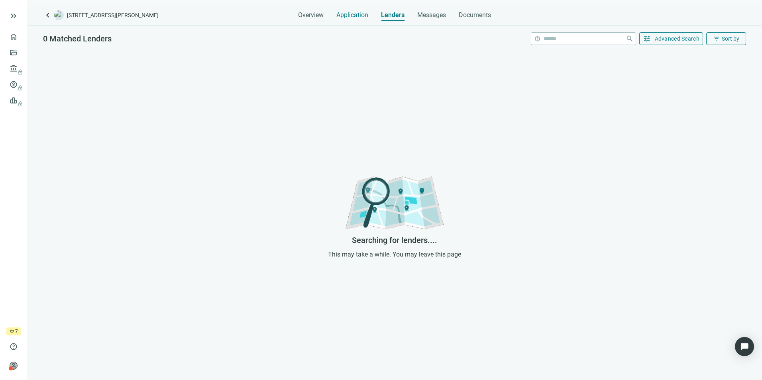 The height and width of the screenshot is (380, 762). Describe the element at coordinates (671, 39) in the screenshot. I see `button: tuneAdvanced Search` at that location.